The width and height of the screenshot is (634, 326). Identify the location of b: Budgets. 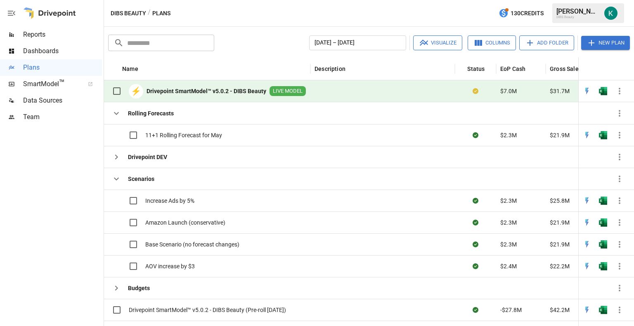
(139, 288).